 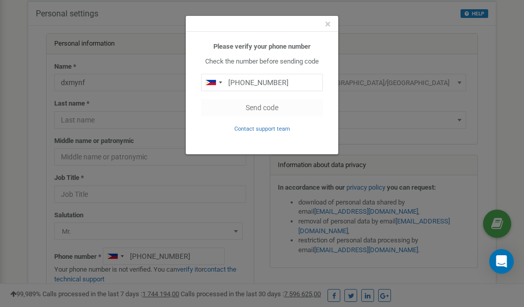 I want to click on button: Send code, so click(x=262, y=108).